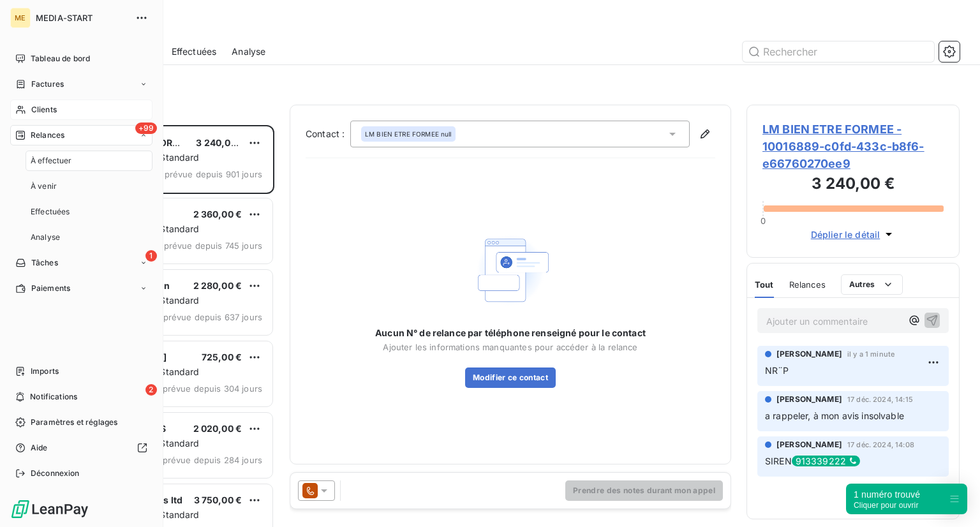 The width and height of the screenshot is (980, 527). Describe the element at coordinates (328, 134) in the screenshot. I see `label: Contact :` at that location.